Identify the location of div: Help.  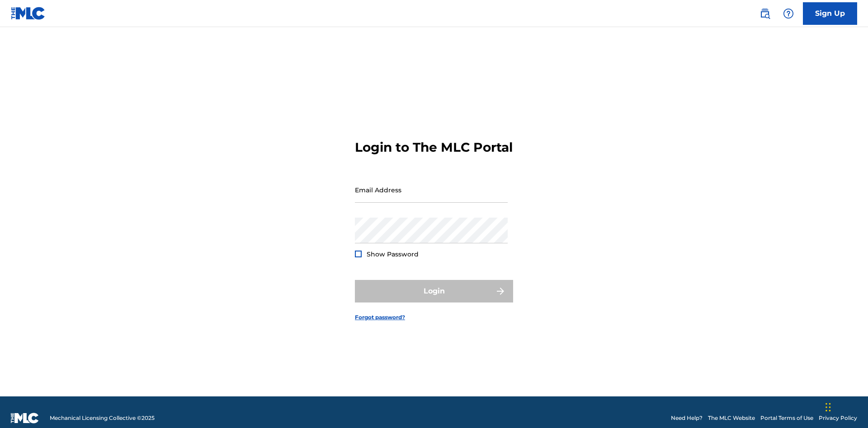
(788, 13).